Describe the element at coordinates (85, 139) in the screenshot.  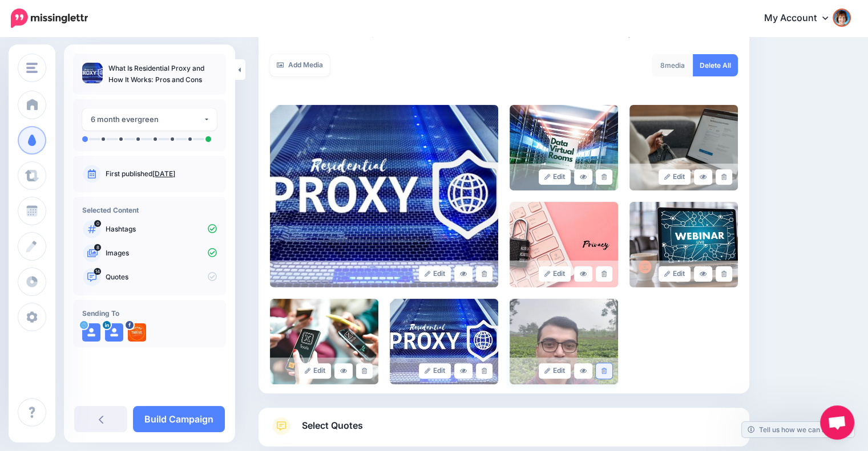
I see `li: A post will be sent on day 0` at that location.